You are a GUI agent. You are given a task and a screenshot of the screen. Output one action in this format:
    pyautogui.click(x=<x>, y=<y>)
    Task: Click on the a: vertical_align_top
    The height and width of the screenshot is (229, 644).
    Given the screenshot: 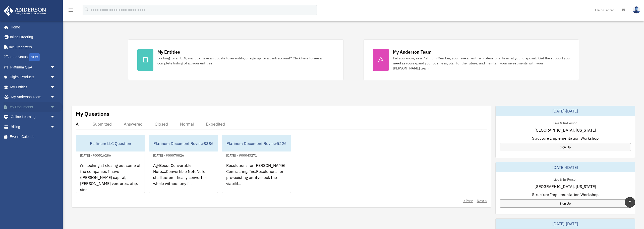 What is the action you would take?
    pyautogui.click(x=630, y=202)
    